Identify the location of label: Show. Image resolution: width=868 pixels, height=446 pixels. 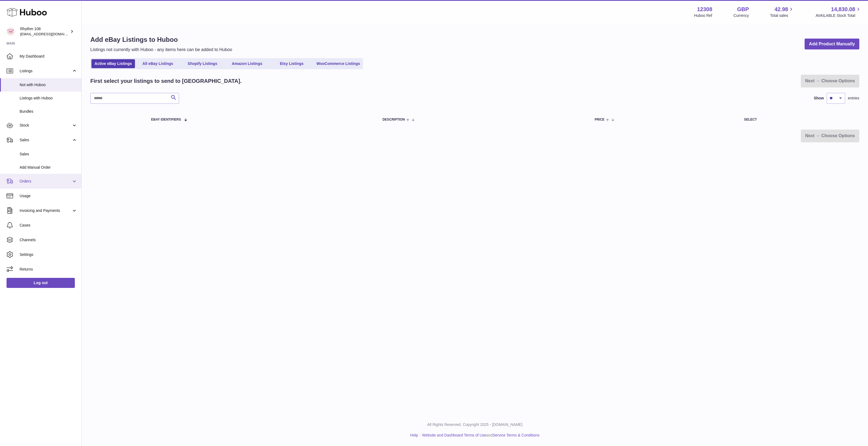
(818, 98).